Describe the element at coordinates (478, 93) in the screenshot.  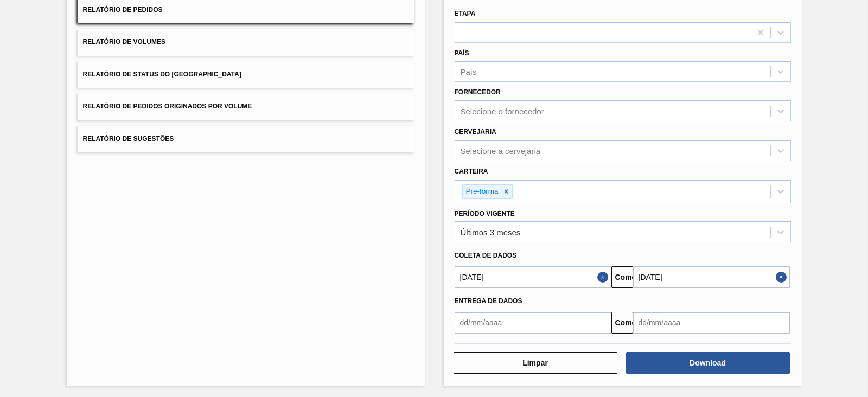
I see `font: Fornecedor` at that location.